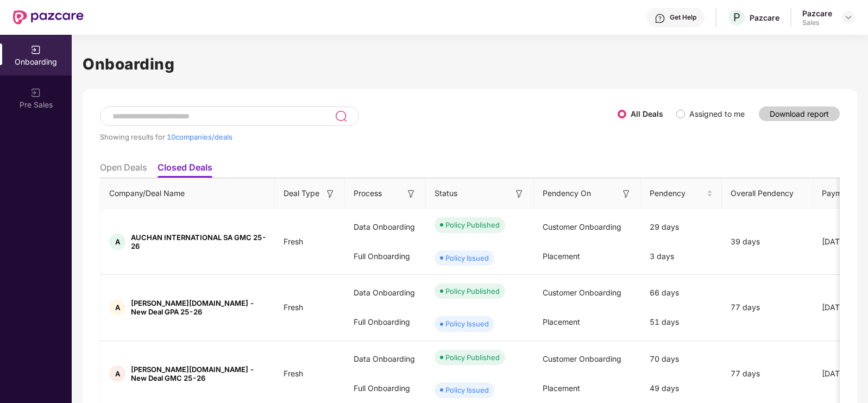 The image size is (868, 403). I want to click on div: 51 days, so click(681, 322).